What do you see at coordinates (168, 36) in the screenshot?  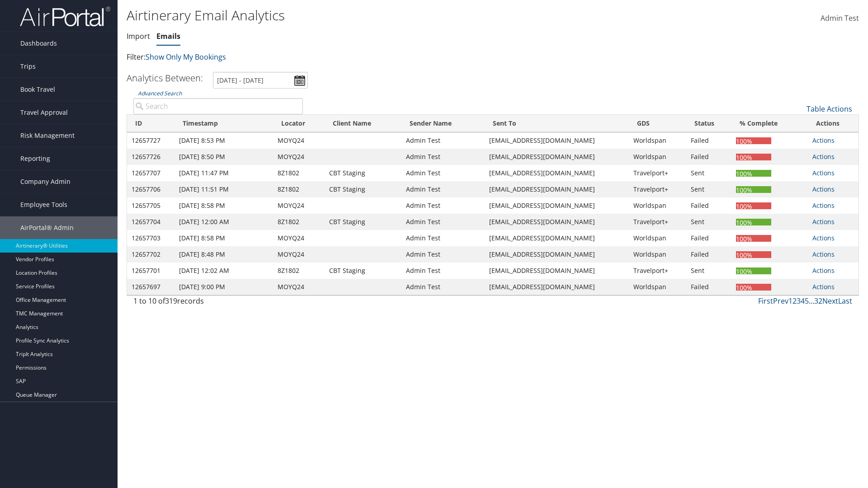 I see `a: Emails` at bounding box center [168, 36].